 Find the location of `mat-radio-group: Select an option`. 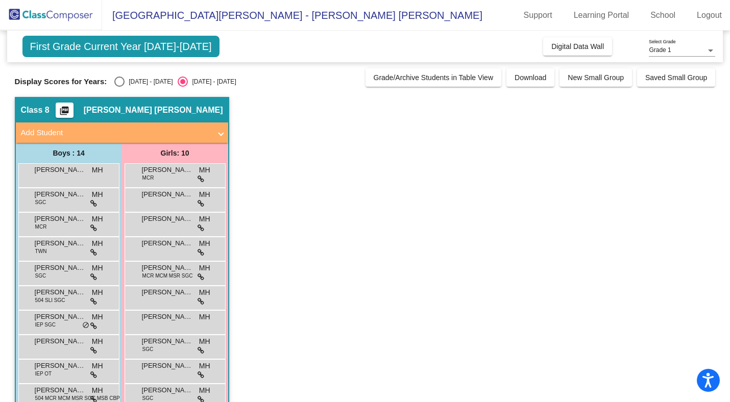

mat-radio-group: Select an option is located at coordinates (175, 82).